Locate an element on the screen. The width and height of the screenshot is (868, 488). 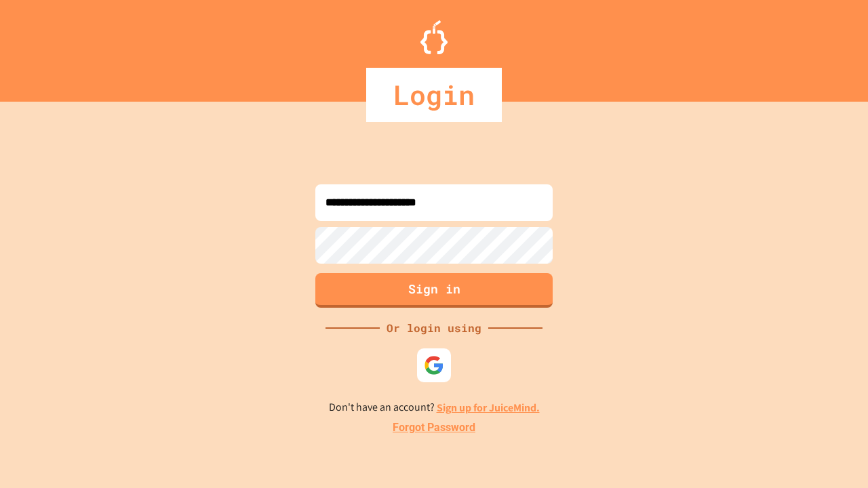
img: google-icon.svg is located at coordinates (434, 365).